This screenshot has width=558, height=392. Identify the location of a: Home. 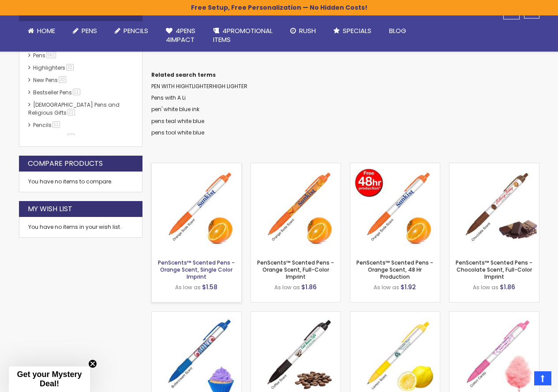
(41, 31).